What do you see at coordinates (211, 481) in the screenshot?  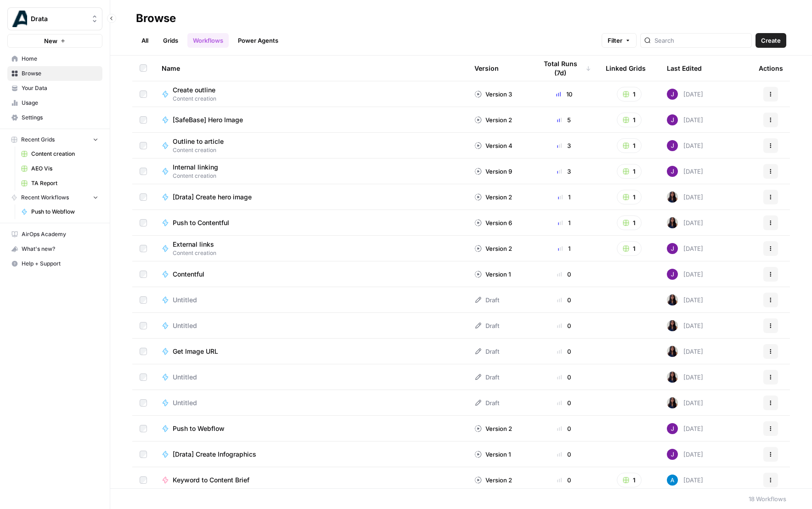 I see `span: Keyword to Content Brief` at bounding box center [211, 481].